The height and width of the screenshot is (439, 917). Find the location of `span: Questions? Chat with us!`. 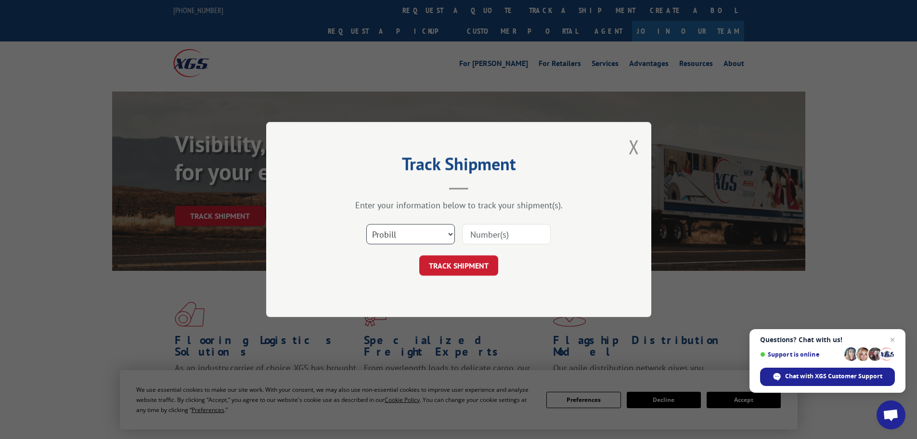

span: Questions? Chat with us! is located at coordinates (827, 339).